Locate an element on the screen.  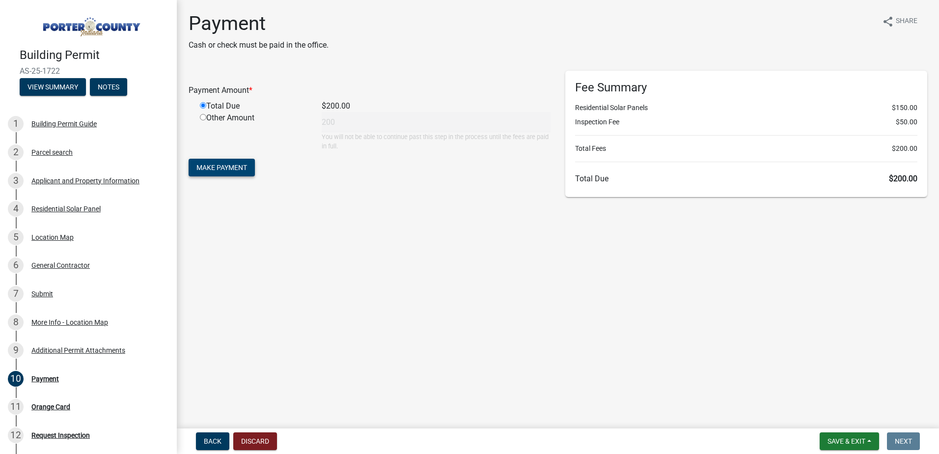
div: Payment Amount is located at coordinates (369, 90).